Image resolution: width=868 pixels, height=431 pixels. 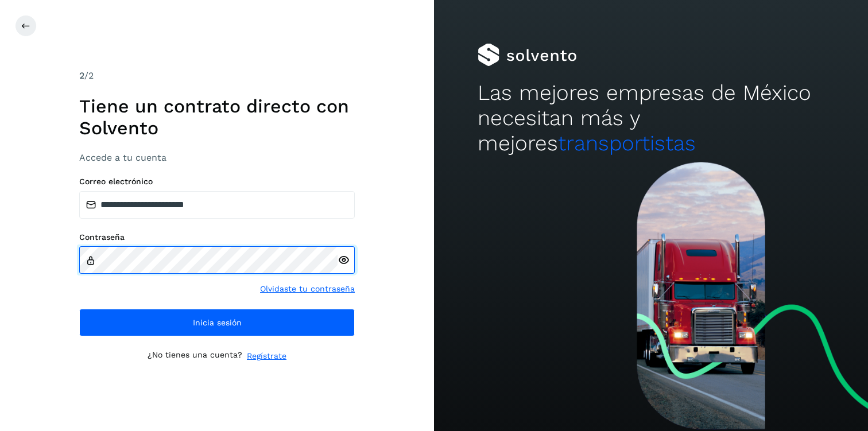 I want to click on a: Regístrate, so click(x=266, y=356).